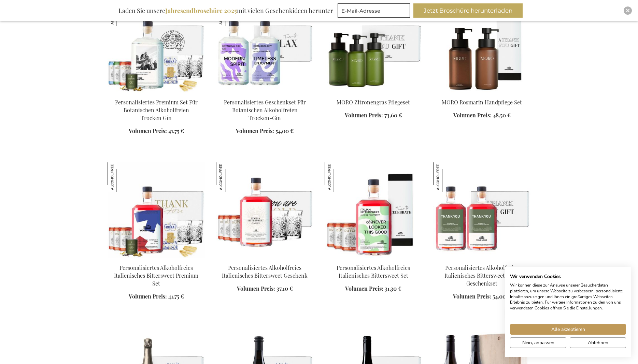 Image resolution: width=638 pixels, height=364 pixels. What do you see at coordinates (482, 258) in the screenshot?
I see `a: Personalised Non-Alcoholic Italian Bittersweet Duo Gift Set Personalisiertes Alkoholfreies Italie...` at bounding box center [482, 258].